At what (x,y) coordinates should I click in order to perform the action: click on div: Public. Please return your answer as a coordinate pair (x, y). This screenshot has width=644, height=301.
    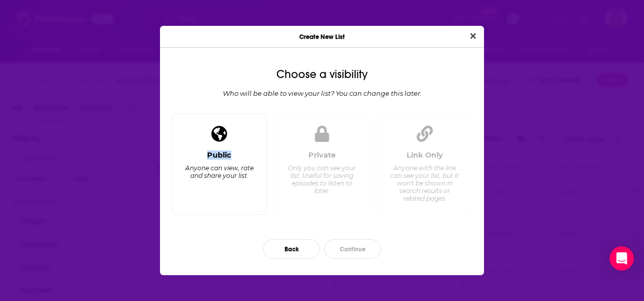
    Looking at the image, I should click on (219, 155).